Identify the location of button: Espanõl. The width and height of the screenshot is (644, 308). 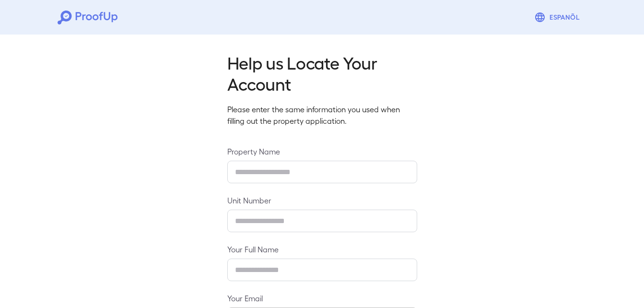
(559, 17).